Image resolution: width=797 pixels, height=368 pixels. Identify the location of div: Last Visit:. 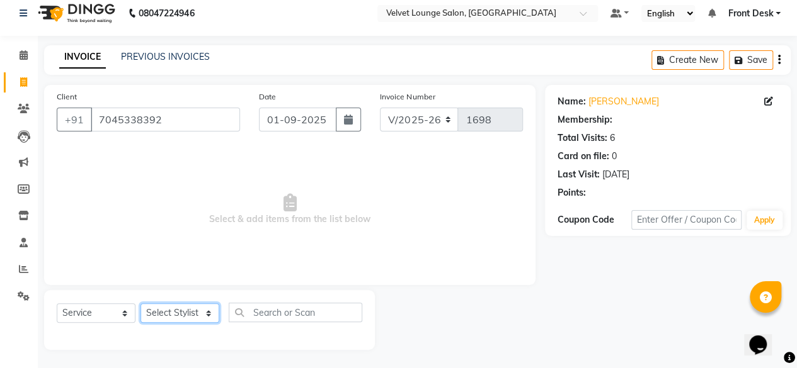
(578, 174).